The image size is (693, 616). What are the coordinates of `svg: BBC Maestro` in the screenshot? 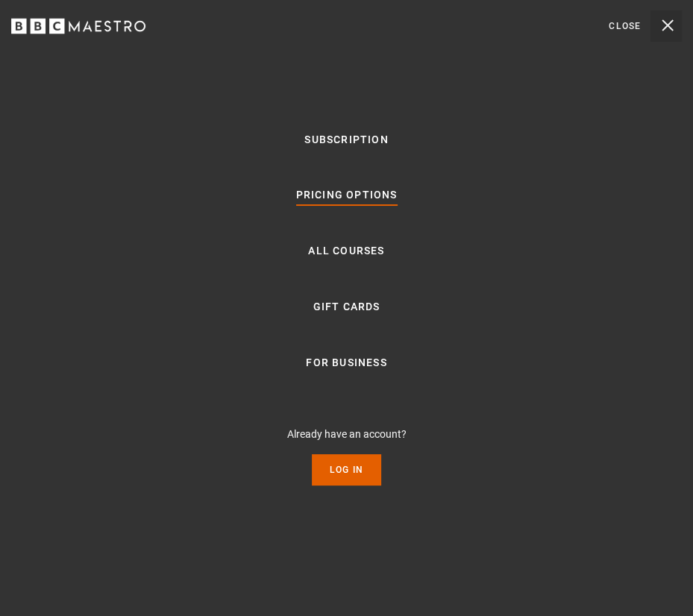 It's located at (78, 26).